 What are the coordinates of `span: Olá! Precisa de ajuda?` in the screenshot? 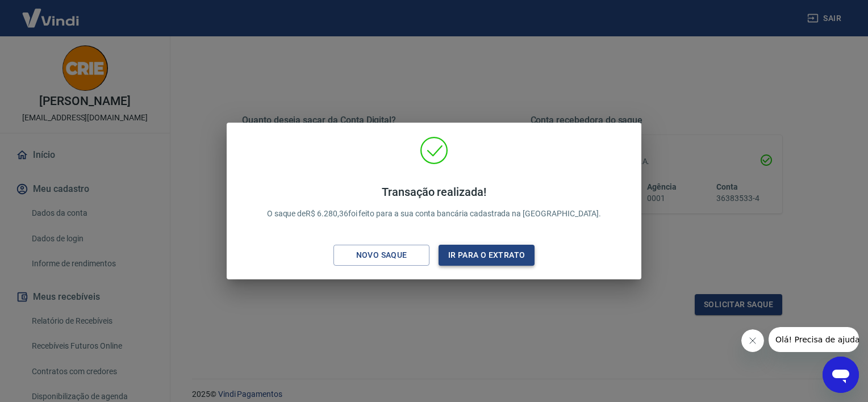 It's located at (51, 13).